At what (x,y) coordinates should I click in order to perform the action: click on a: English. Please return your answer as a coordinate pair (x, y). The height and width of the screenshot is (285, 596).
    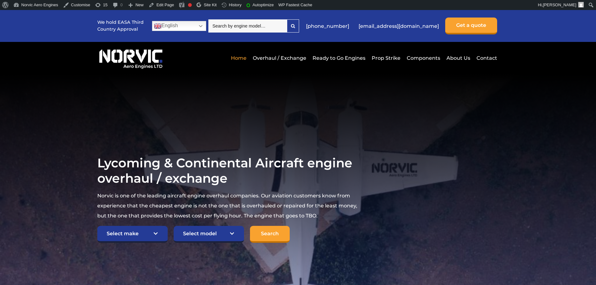
    Looking at the image, I should click on (179, 26).